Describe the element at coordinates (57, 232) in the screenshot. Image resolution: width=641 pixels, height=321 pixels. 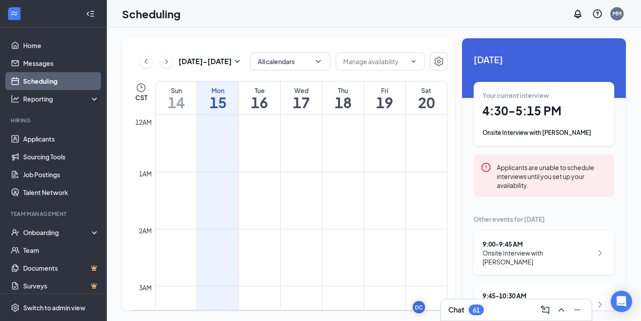
I see `div: Onboarding` at that location.